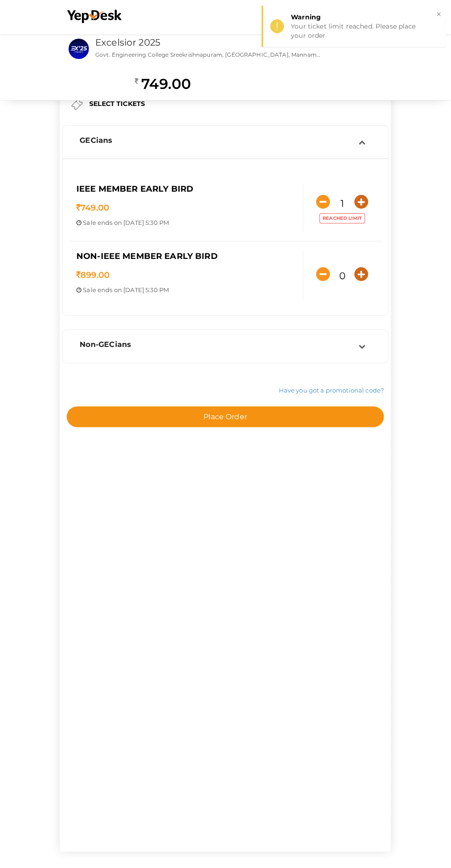 The height and width of the screenshot is (868, 451). I want to click on span: 899.00, so click(93, 275).